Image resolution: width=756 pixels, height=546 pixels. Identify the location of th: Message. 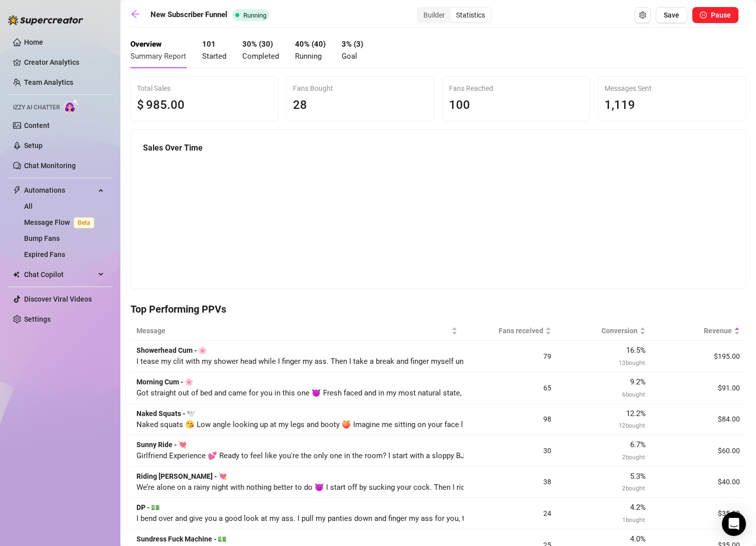
(297, 331).